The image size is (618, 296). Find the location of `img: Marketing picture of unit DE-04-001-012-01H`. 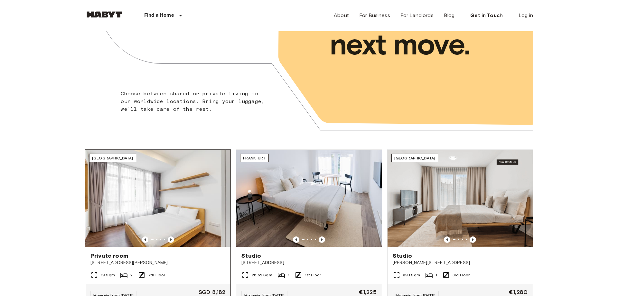

img: Marketing picture of unit DE-04-001-012-01H is located at coordinates (309, 198).